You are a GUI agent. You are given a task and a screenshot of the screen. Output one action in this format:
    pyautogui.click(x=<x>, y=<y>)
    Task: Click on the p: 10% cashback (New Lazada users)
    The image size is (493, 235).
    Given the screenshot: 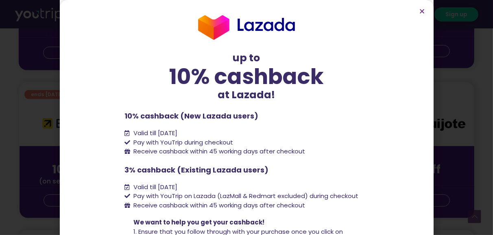 What is the action you would take?
    pyautogui.click(x=246, y=116)
    